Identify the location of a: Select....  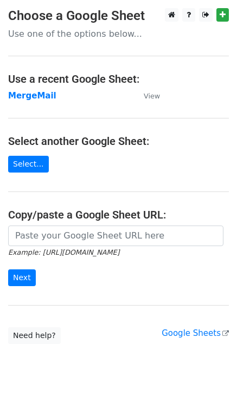
(28, 164).